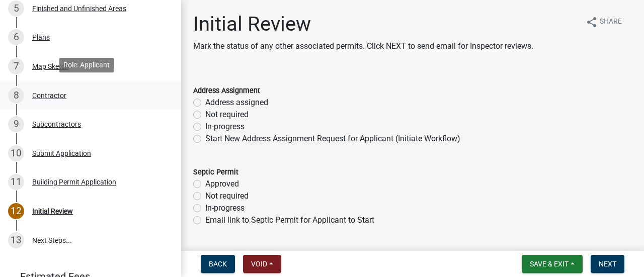 Image resolution: width=644 pixels, height=277 pixels. What do you see at coordinates (591, 22) in the screenshot?
I see `i: share` at bounding box center [591, 22].